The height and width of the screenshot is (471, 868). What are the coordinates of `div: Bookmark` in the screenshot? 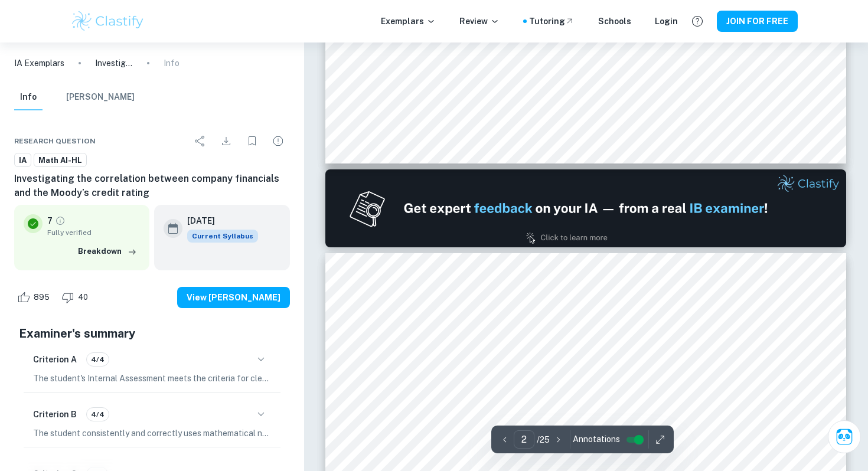 It's located at (252, 141).